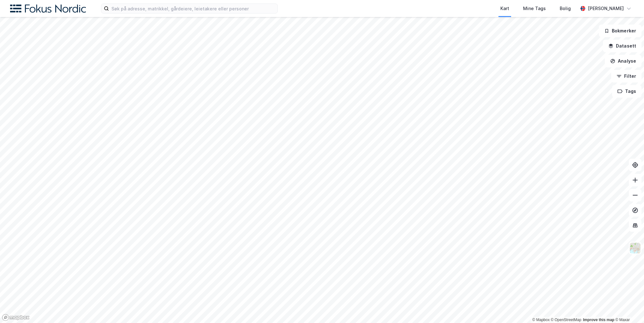  Describe the element at coordinates (620, 31) in the screenshot. I see `button: Bokmerker` at that location.